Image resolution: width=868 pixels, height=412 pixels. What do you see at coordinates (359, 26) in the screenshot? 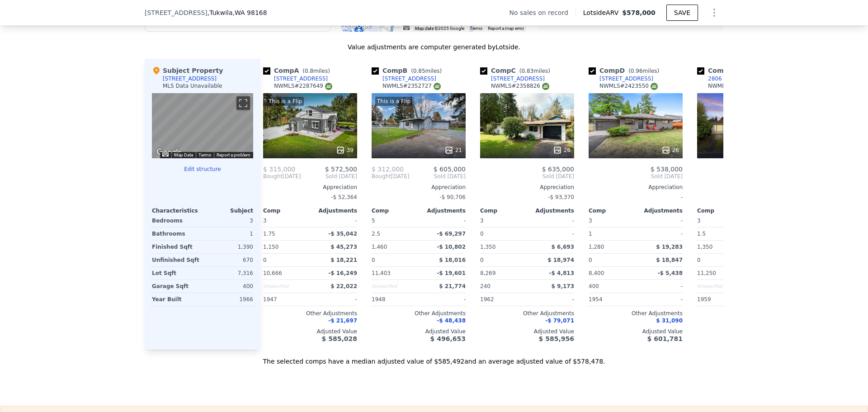
I see `img: Google` at bounding box center [359, 26].